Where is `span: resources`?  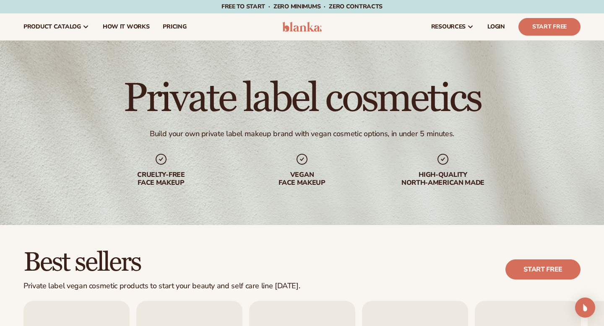 span: resources is located at coordinates (448, 27).